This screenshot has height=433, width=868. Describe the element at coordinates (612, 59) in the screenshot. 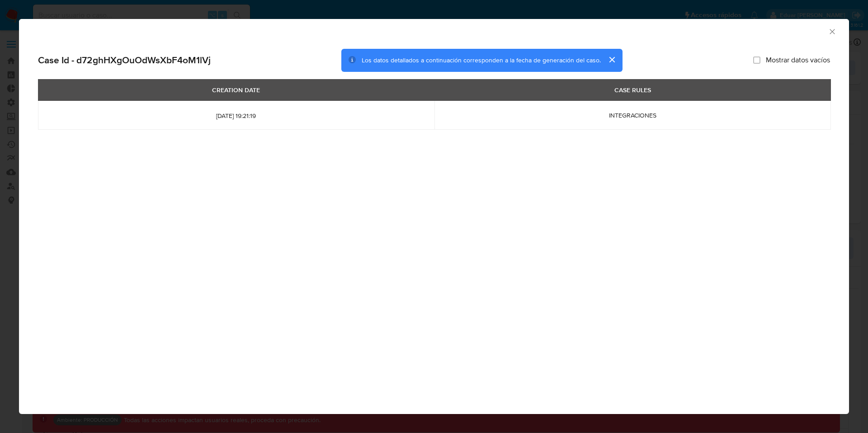

I see `button: cerrar` at that location.